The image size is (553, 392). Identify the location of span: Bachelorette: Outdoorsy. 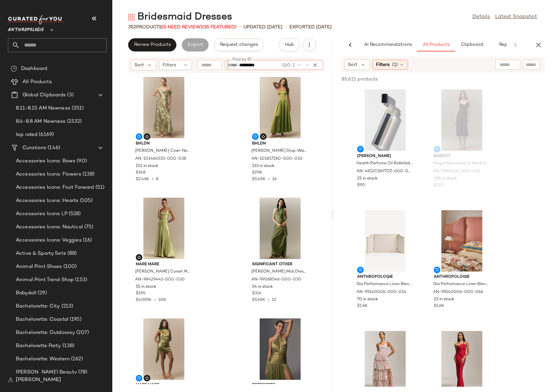
(45, 332).